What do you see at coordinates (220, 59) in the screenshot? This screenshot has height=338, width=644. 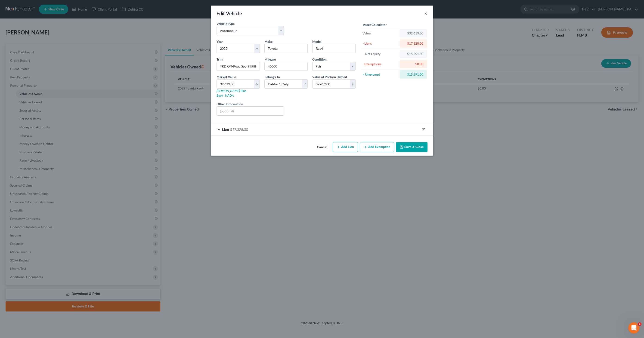 I see `label: Trim` at bounding box center [220, 59].